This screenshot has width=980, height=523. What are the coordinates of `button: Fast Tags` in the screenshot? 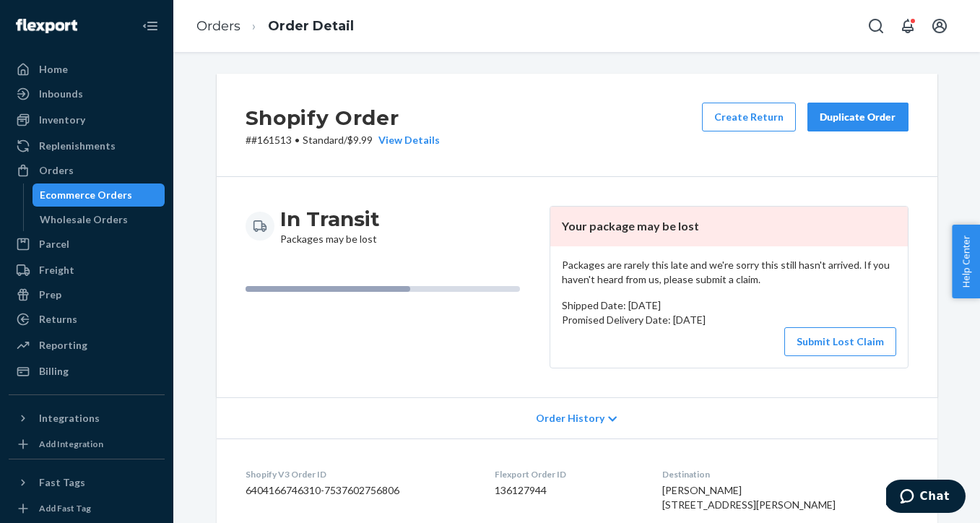 It's located at (87, 482).